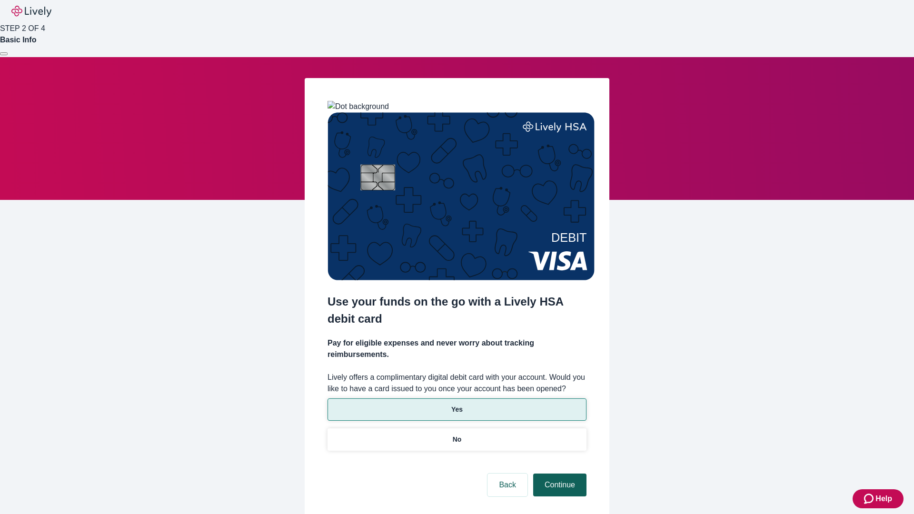 This screenshot has width=914, height=514. What do you see at coordinates (883, 499) in the screenshot?
I see `span: Help` at bounding box center [883, 499].